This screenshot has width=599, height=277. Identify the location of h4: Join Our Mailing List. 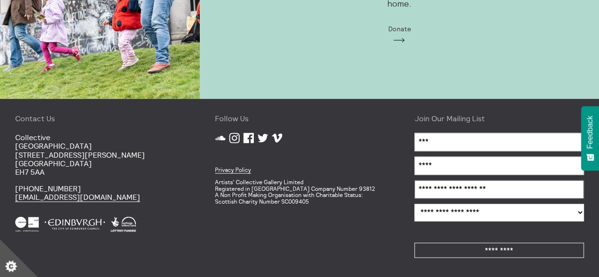
(499, 118).